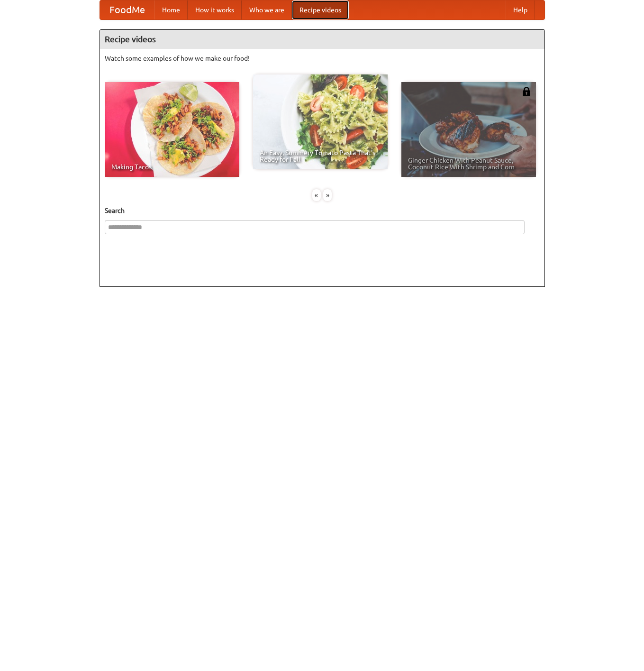  What do you see at coordinates (215, 10) in the screenshot?
I see `a: How it works` at bounding box center [215, 10].